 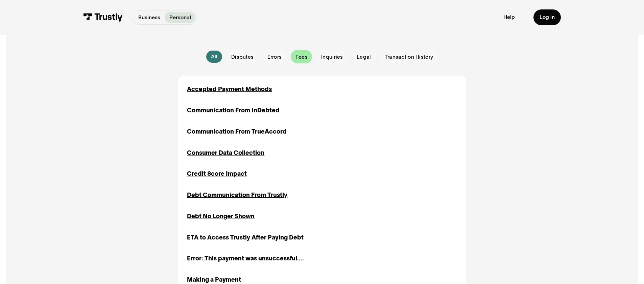 I want to click on div: Consumer Data Collection, so click(x=225, y=153).